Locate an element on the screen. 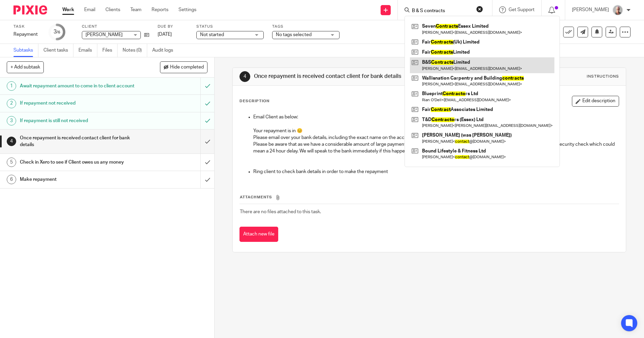  span: Not started is located at coordinates (212, 35).